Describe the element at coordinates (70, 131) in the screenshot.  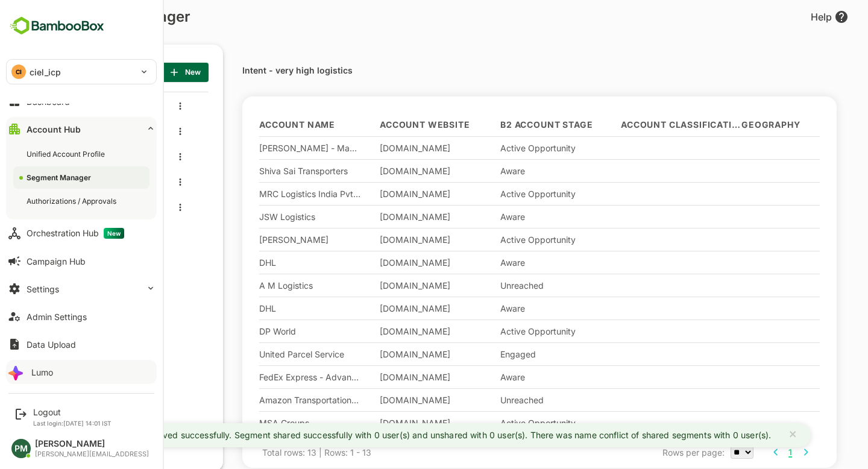
I see `span: Intent - very high logistics` at that location.